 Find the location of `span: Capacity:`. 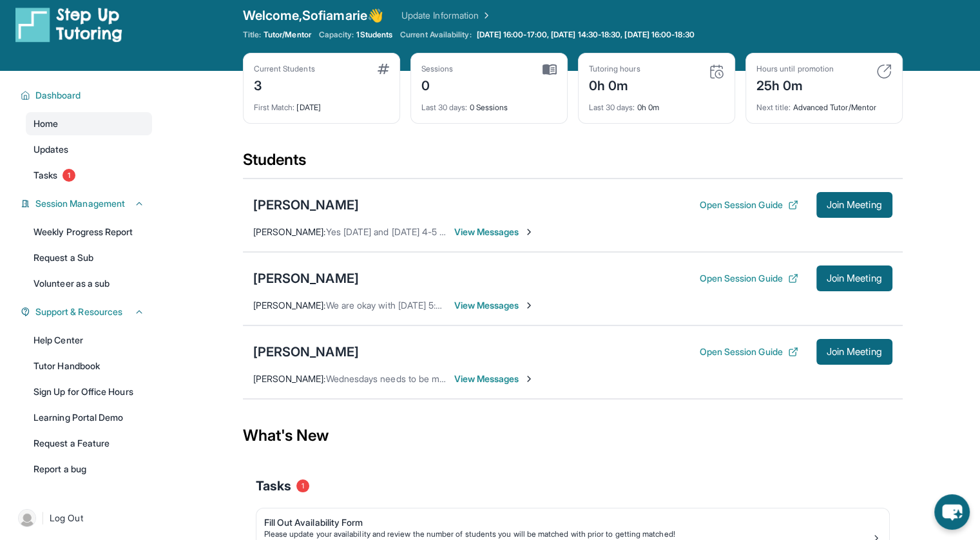

span: Capacity: is located at coordinates (337, 35).